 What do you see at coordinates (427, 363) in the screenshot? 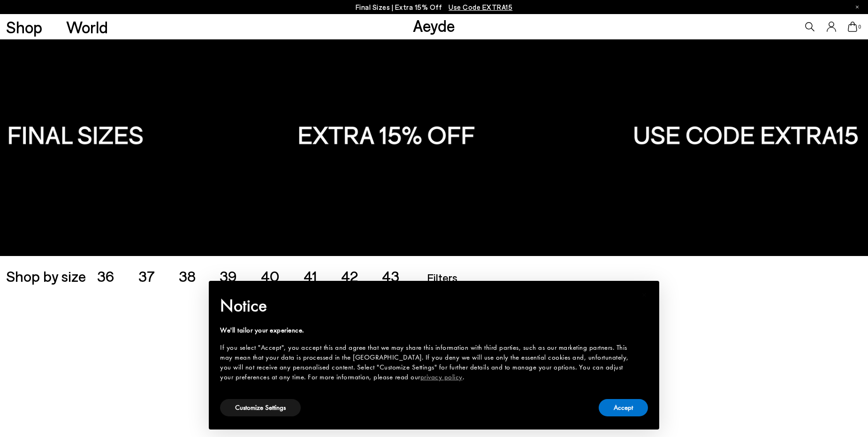
I see `div: If you select "Accept", you accept this and agree that we may share this information with third p...` at bounding box center [427, 363].